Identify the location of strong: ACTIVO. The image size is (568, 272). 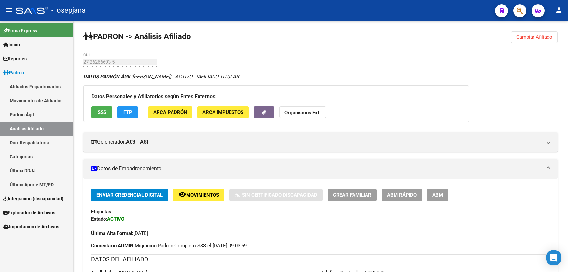
(116, 219).